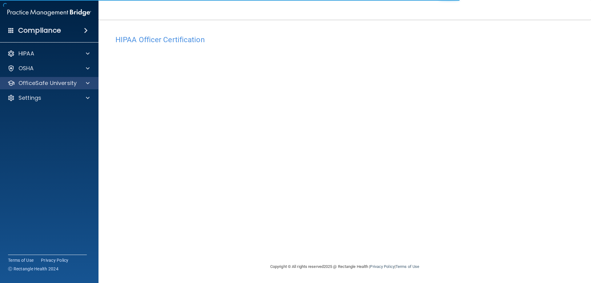  What do you see at coordinates (47, 83) in the screenshot?
I see `p: OfficeSafe University` at bounding box center [47, 83].